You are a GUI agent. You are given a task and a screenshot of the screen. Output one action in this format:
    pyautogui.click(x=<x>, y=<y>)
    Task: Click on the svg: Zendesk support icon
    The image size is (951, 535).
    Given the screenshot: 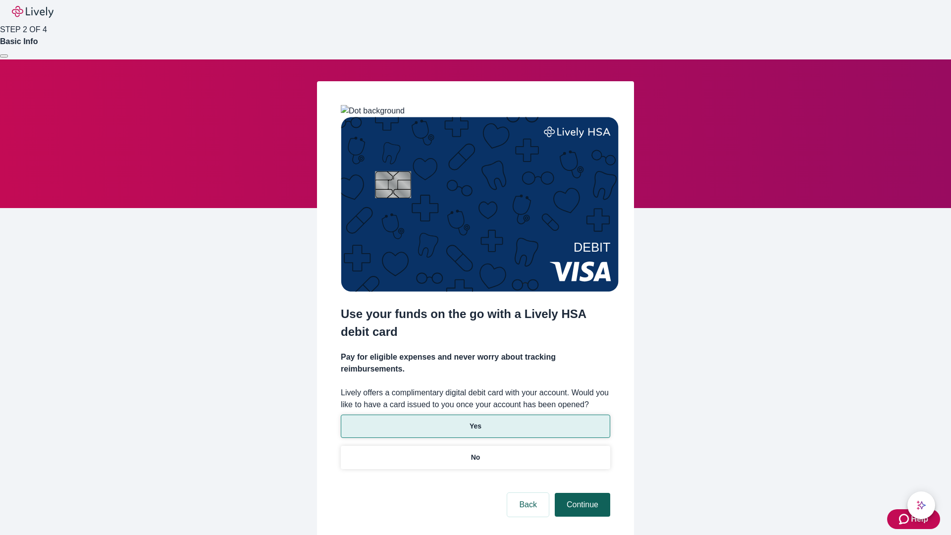 What is the action you would take?
    pyautogui.click(x=905, y=519)
    